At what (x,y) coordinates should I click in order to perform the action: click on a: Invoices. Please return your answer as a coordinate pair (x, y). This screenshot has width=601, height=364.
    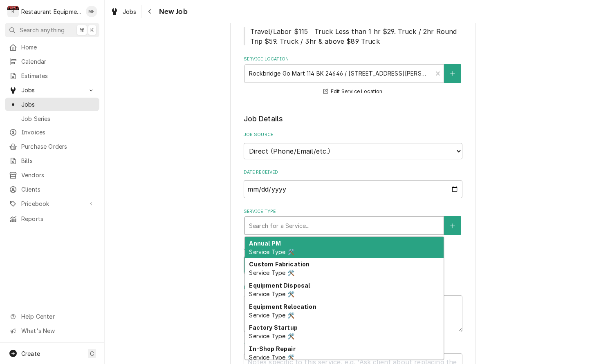
    Looking at the image, I should click on (52, 132).